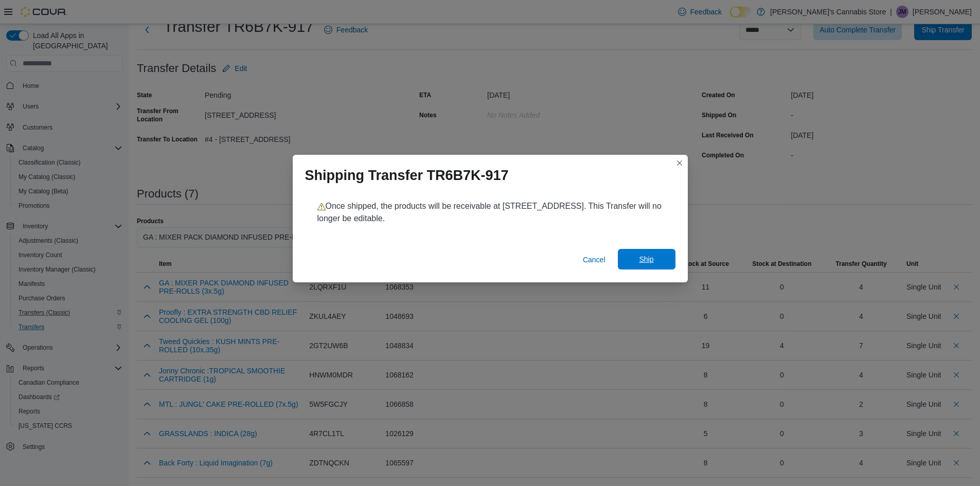 The height and width of the screenshot is (486, 980). Describe the element at coordinates (646, 259) in the screenshot. I see `button: Ship` at that location.